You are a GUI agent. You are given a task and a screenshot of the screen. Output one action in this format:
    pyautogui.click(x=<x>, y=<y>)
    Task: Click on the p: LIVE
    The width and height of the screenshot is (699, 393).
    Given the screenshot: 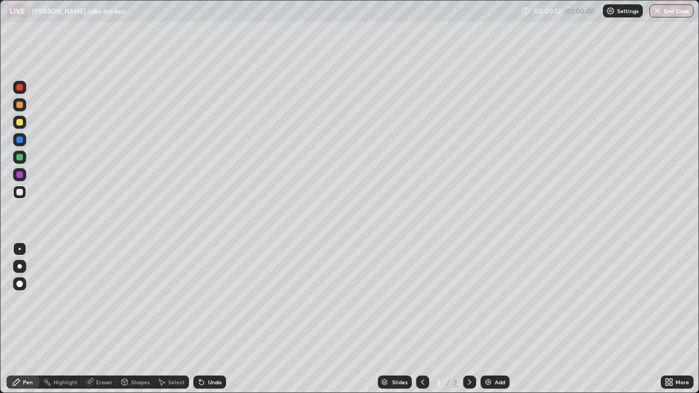 What is the action you would take?
    pyautogui.click(x=17, y=11)
    